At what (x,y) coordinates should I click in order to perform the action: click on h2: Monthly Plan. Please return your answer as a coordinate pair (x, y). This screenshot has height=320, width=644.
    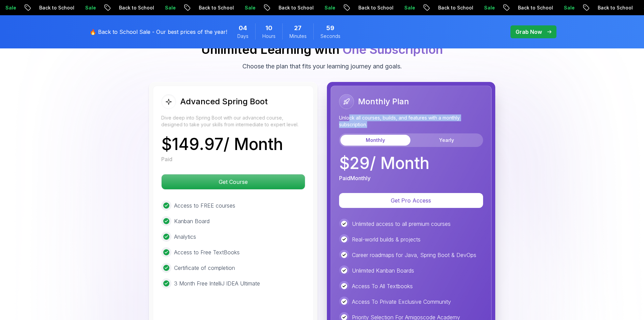
    Looking at the image, I should click on (384, 102).